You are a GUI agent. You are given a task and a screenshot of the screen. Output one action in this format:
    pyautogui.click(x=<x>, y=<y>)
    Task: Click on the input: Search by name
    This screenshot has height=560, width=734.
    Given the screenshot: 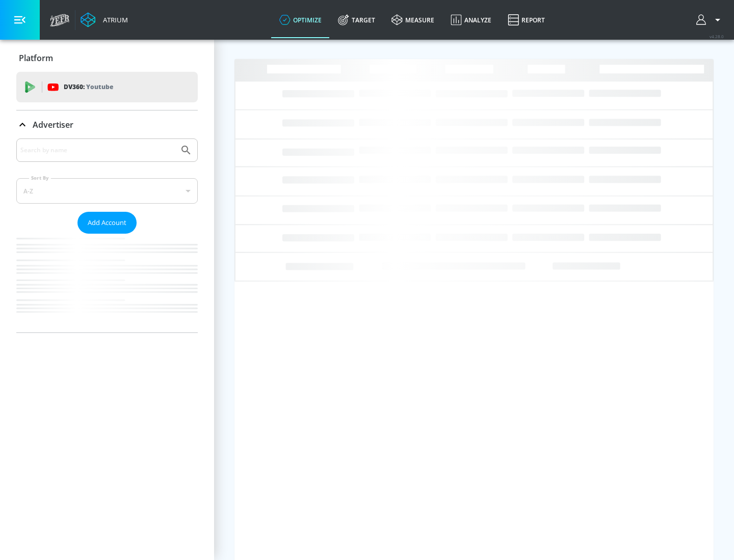 What is the action you would take?
    pyautogui.click(x=97, y=150)
    